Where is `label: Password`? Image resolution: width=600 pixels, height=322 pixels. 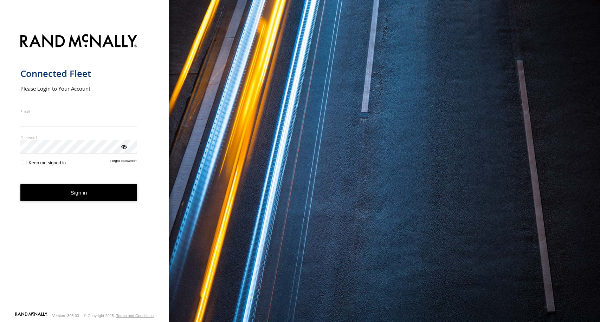 label: Password is located at coordinates (79, 137).